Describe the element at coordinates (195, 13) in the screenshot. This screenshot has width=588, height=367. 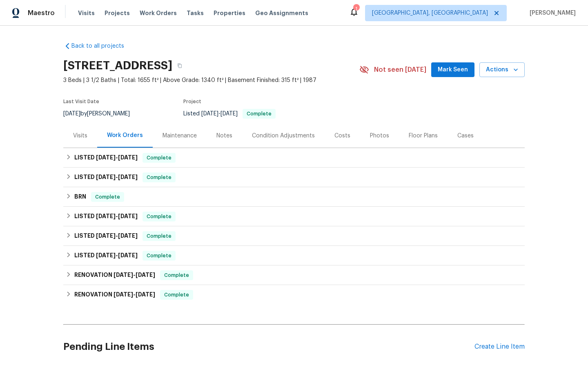
I see `span: Tasks` at that location.